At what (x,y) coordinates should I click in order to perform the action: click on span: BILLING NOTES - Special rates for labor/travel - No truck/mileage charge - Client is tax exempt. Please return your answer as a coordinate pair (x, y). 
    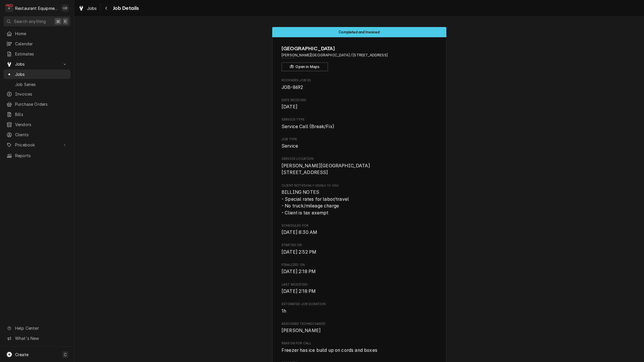
    Looking at the image, I should click on (315, 202).